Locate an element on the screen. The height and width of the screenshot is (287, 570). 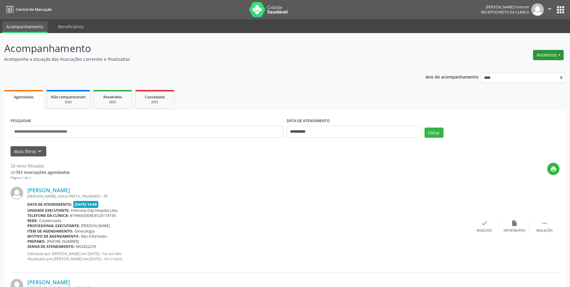
button: Relatórios is located at coordinates (548, 55).